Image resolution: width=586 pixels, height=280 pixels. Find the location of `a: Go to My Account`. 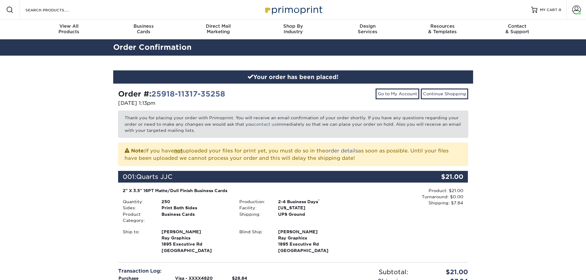

a: Go to My Account is located at coordinates (398, 94).